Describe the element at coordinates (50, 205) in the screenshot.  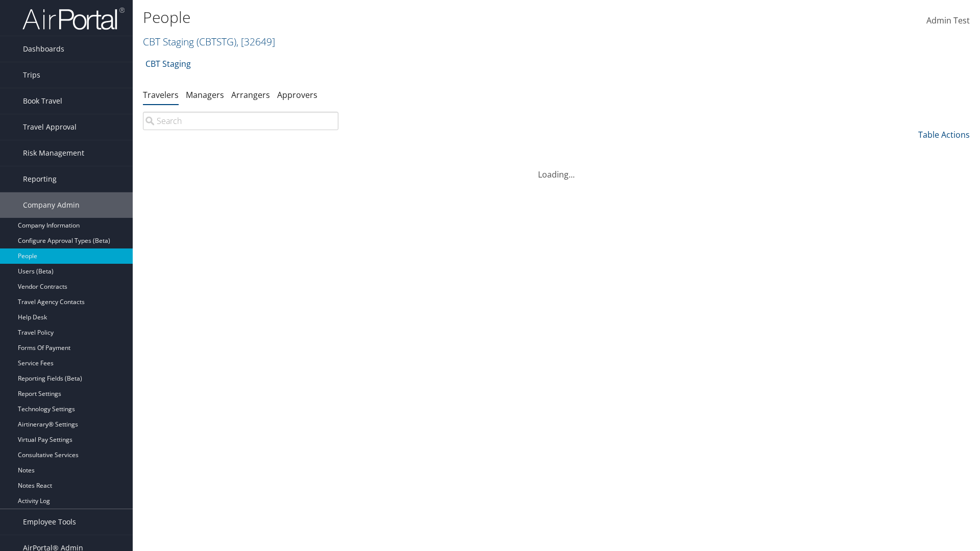
I see `span: Company Admin` at that location.